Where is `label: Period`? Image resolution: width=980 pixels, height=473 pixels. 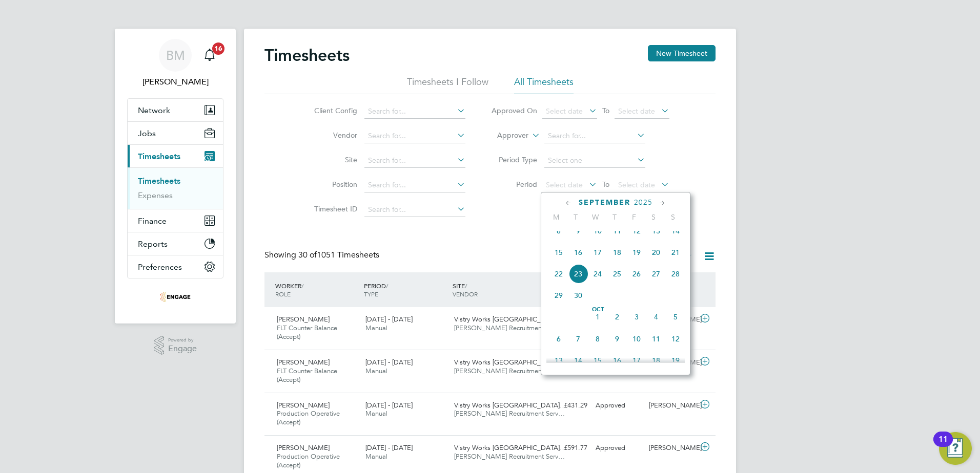
label: Period is located at coordinates (515, 184).